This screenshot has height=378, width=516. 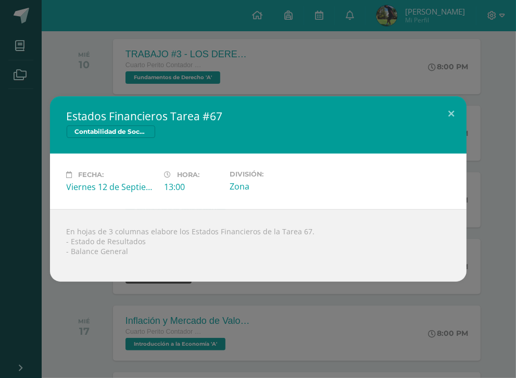 I want to click on span: Hora:, so click(x=188, y=174).